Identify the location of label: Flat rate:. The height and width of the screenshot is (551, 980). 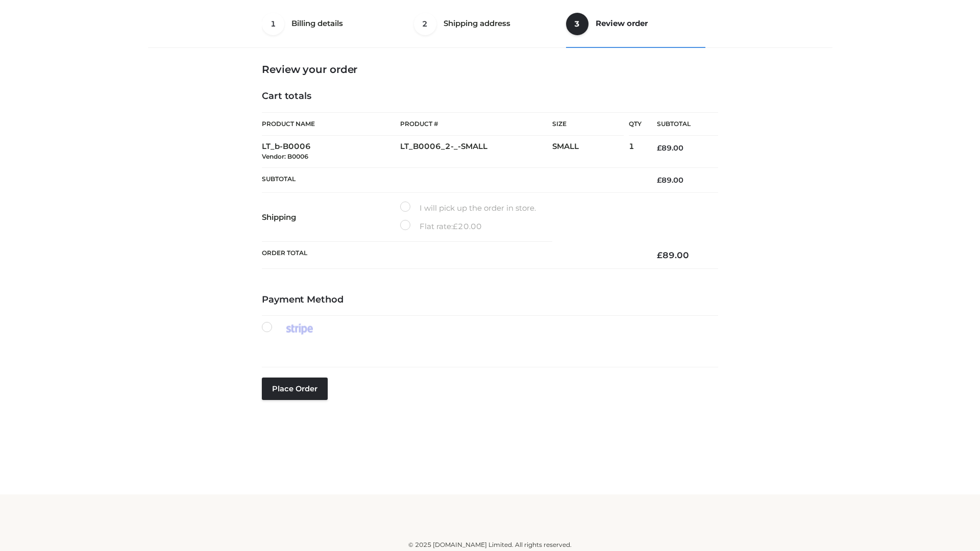
(441, 227).